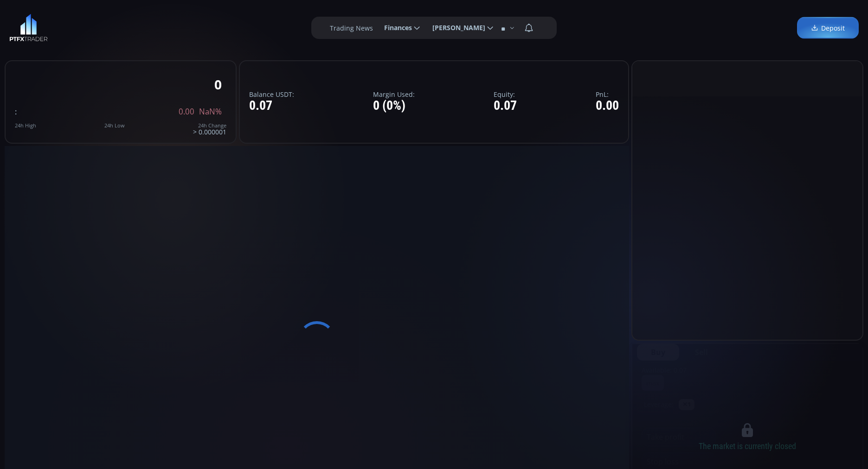 The height and width of the screenshot is (469, 868). I want to click on div: 0, so click(218, 85).